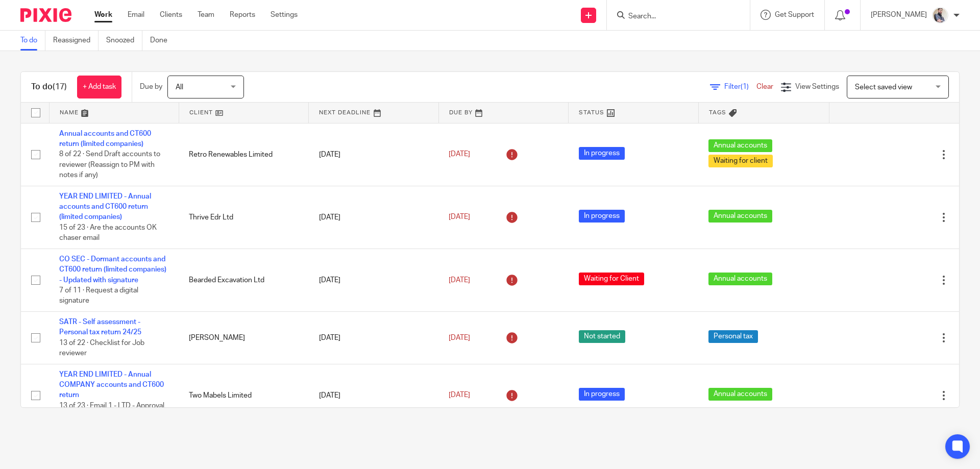 Image resolution: width=980 pixels, height=469 pixels. What do you see at coordinates (105, 139) in the screenshot?
I see `a: Annual accounts and CT600 return (limited companies)` at bounding box center [105, 139].